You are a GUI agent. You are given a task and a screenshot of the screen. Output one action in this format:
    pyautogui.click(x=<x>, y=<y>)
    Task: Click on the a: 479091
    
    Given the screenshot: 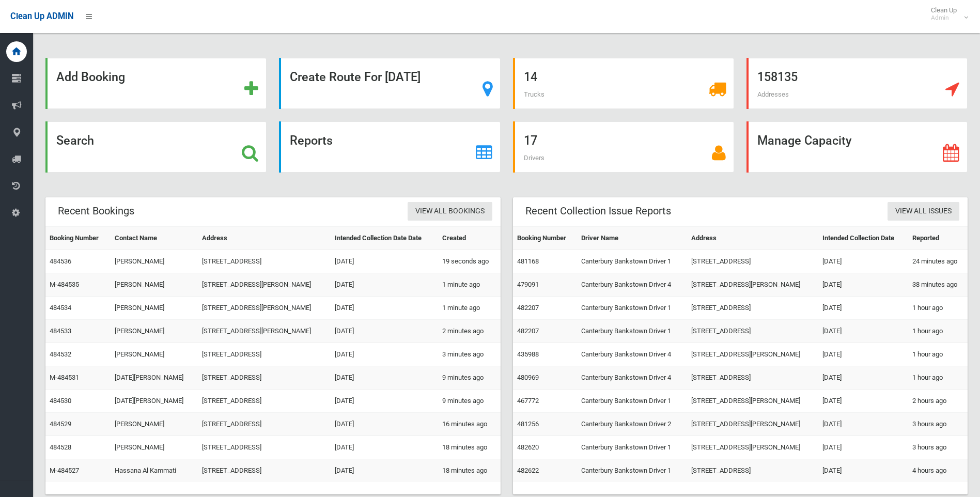 What is the action you would take?
    pyautogui.click(x=528, y=284)
    